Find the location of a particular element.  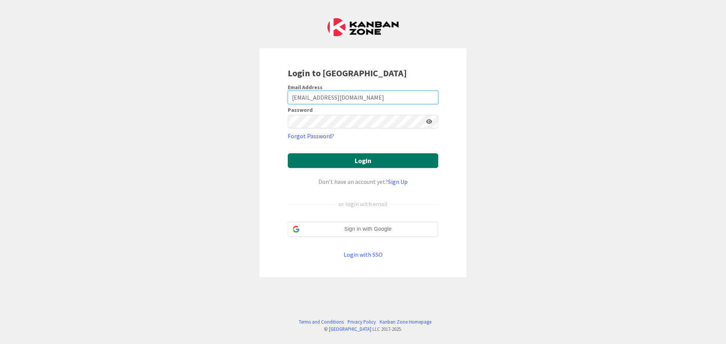

a: Terms and Conditions is located at coordinates (321, 322).